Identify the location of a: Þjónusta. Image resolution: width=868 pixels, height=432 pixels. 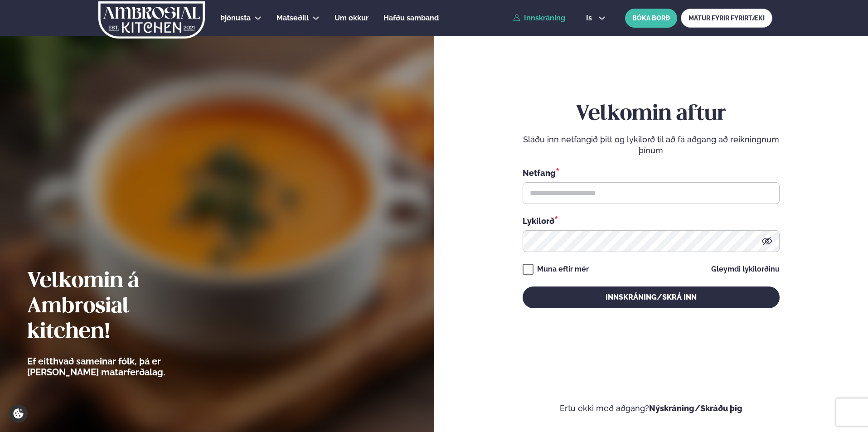
(235, 18).